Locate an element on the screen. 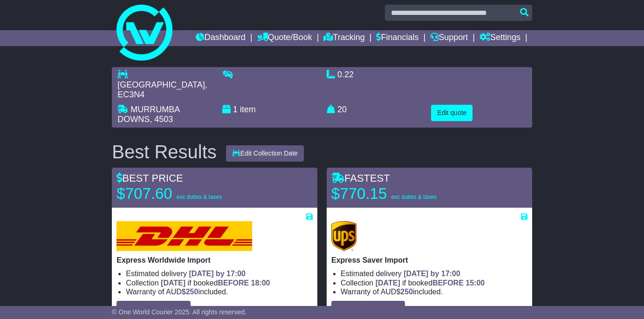 The height and width of the screenshot is (319, 644). a: Quote/Book is located at coordinates (284, 38).